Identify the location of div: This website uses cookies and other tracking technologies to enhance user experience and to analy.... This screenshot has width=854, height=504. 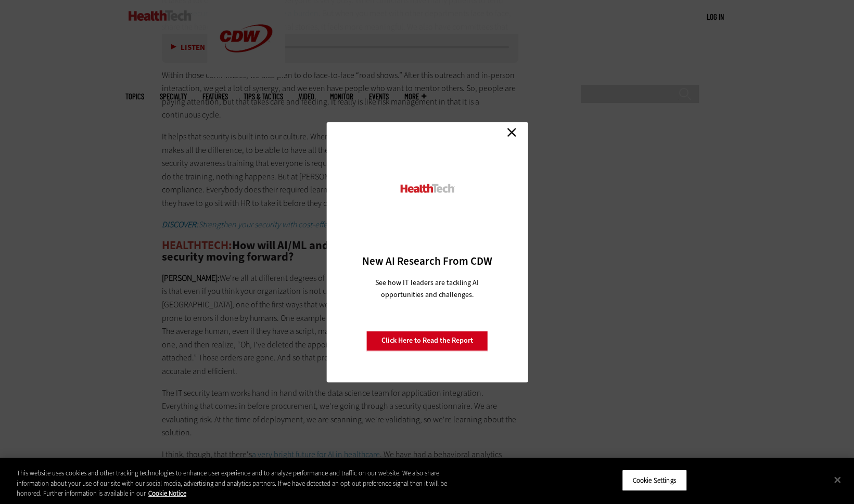
(243, 483).